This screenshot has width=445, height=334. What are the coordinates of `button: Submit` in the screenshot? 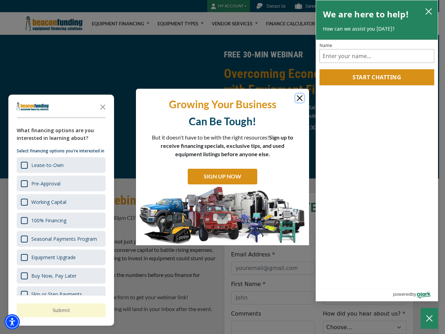 It's located at (61, 310).